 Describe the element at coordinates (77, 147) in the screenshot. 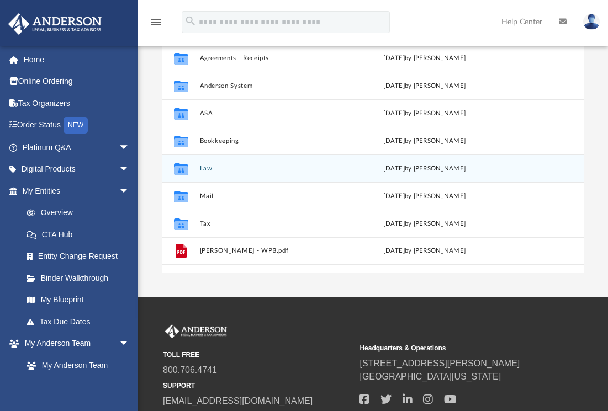

I see `a: Platinum Q&Aarrow_drop_down` at that location.